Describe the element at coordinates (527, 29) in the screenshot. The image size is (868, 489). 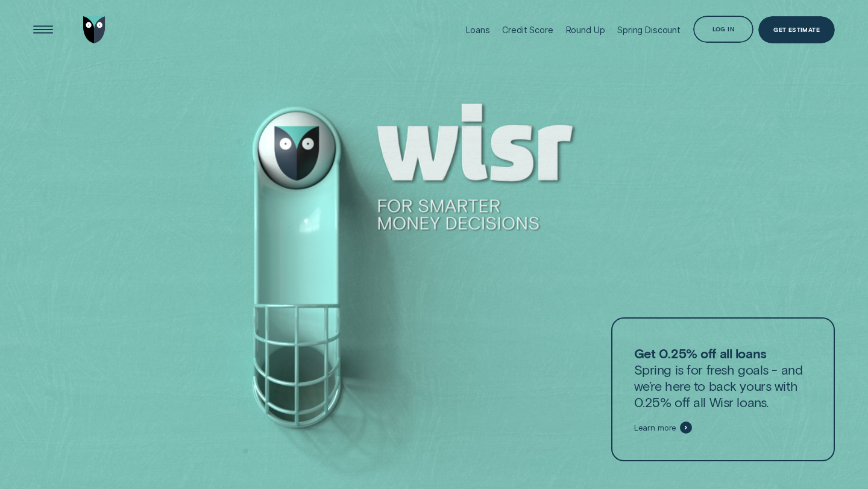
I see `div: Credit Score` at that location.